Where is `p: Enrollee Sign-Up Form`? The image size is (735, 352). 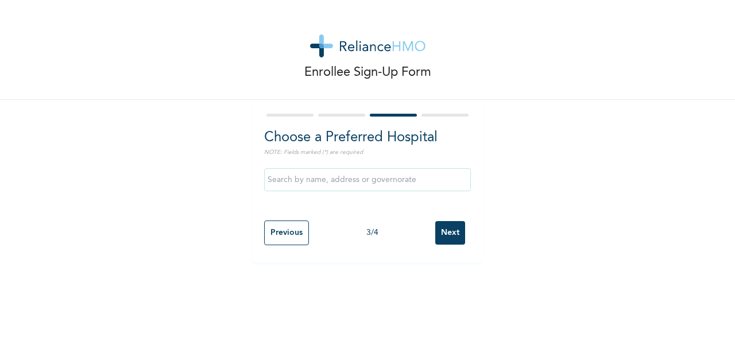
p: Enrollee Sign-Up Form is located at coordinates (367, 72).